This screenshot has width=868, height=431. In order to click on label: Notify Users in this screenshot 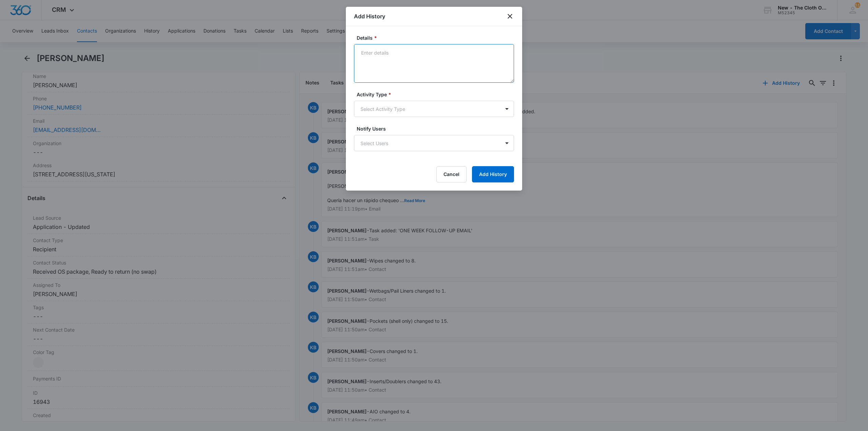, I will do `click(437, 129)`.